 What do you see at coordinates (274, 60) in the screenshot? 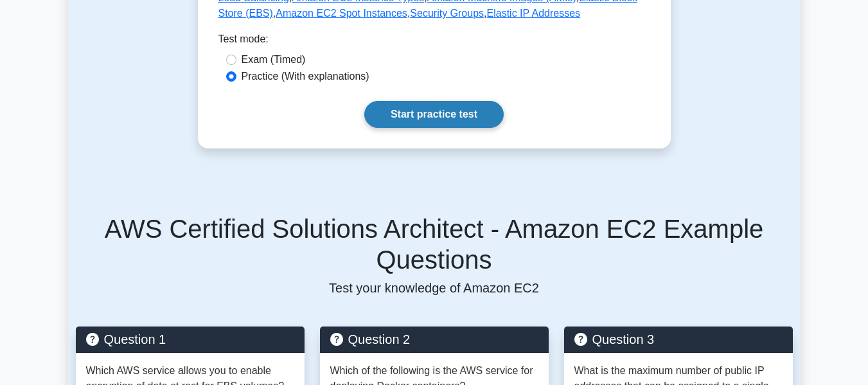
I see `label: Exam (Timed)` at bounding box center [274, 60].